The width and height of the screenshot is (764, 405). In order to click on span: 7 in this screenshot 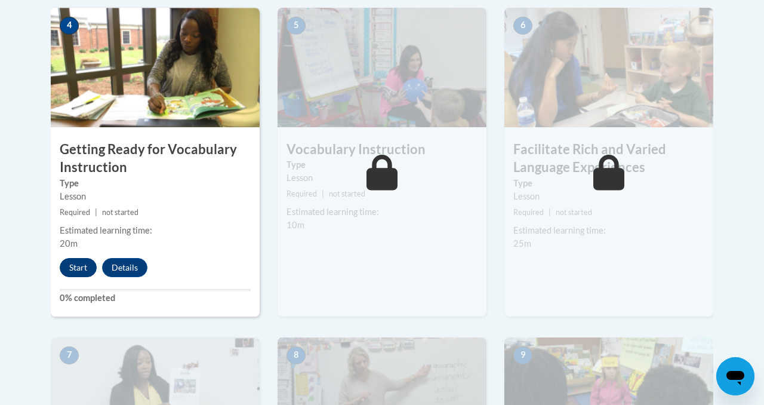, I will do `click(69, 355)`.